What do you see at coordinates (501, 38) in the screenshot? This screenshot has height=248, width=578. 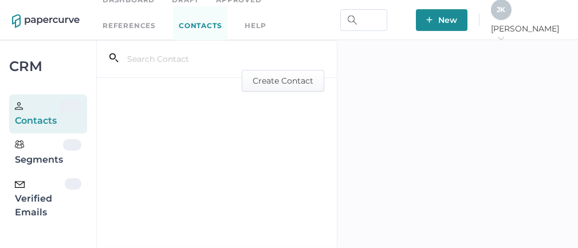 I see `i: arrow_right` at bounding box center [501, 38].